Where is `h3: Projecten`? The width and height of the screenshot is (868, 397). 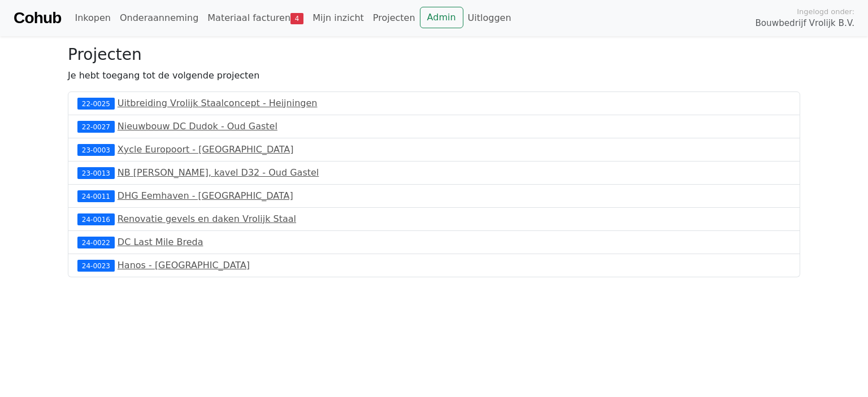 h3: Projecten is located at coordinates (434, 55).